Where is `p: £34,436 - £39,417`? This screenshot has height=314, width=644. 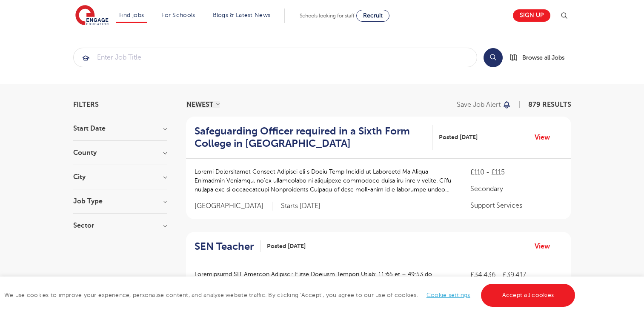 p: £34,436 - £39,417 is located at coordinates (517, 275).